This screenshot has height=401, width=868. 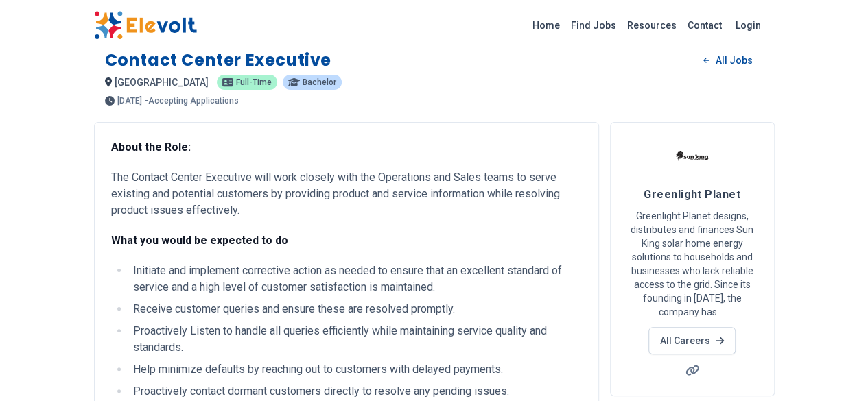 What do you see at coordinates (254, 83) in the screenshot?
I see `span: Full-time` at bounding box center [254, 83].